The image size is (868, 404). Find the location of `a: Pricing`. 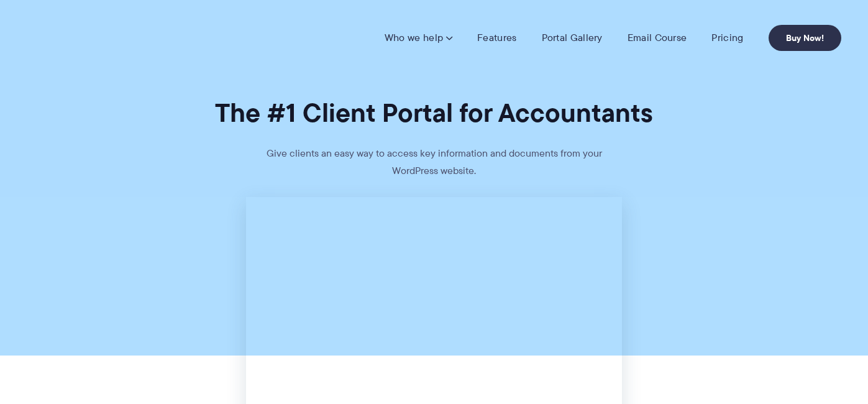

a: Pricing is located at coordinates (727, 38).